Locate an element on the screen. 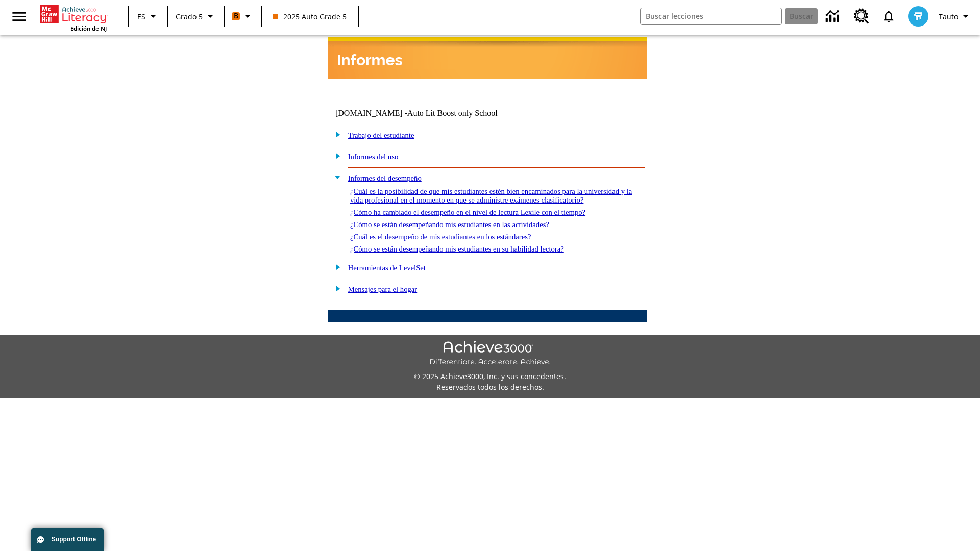  a: Centro de recursos, Se abrirá en una pestaña nueva. is located at coordinates (862, 16).